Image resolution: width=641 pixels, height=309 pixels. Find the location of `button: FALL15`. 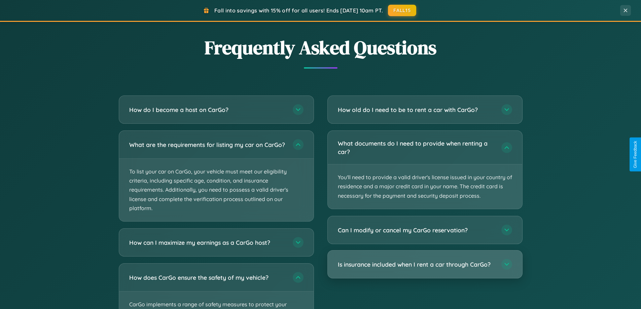

button: FALL15 is located at coordinates (402, 10).